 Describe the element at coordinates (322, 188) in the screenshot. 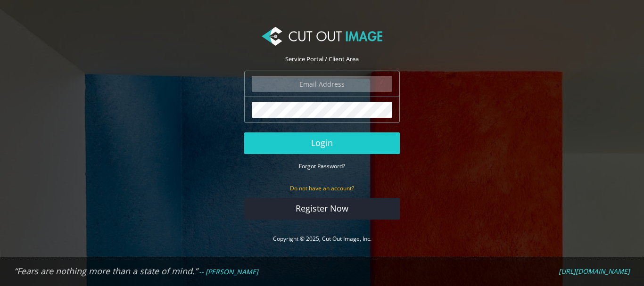

I see `small: Do not have an account?` at that location.